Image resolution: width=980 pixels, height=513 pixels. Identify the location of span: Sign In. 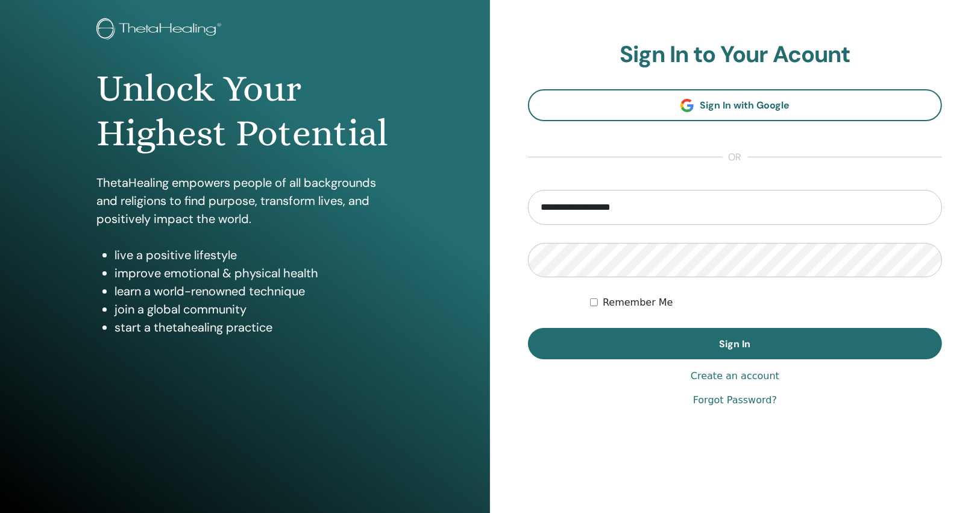
(735, 343).